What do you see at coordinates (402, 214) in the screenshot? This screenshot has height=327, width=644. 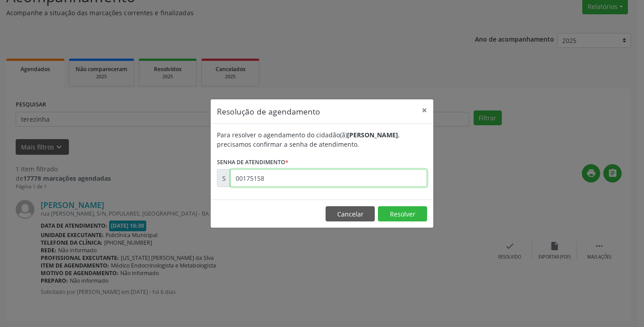 I see `button: Resolver` at bounding box center [402, 214].